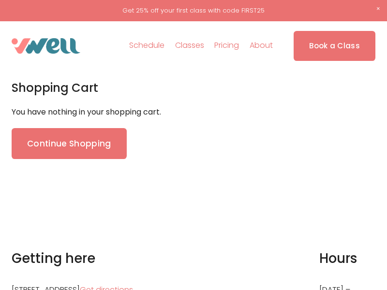 This screenshot has height=290, width=387. I want to click on h3: Getting here, so click(147, 259).